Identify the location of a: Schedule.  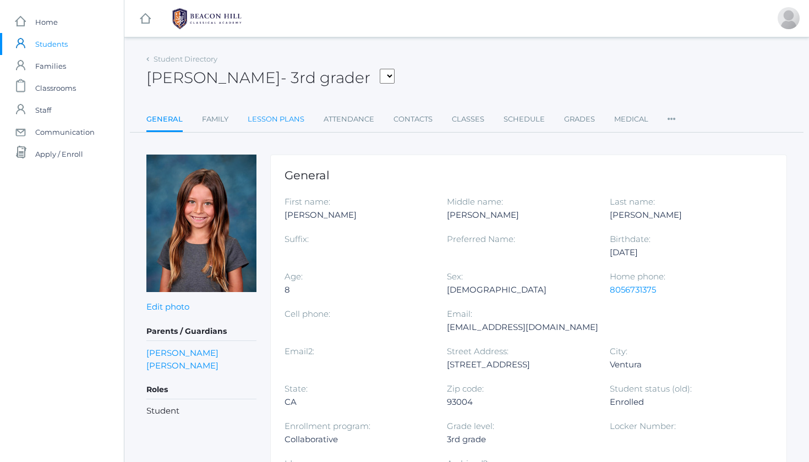
(524, 119).